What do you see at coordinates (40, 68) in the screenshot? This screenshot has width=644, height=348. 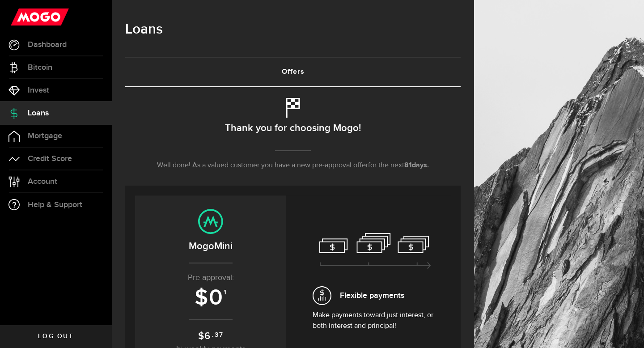 I see `span: Bitcoin` at bounding box center [40, 68].